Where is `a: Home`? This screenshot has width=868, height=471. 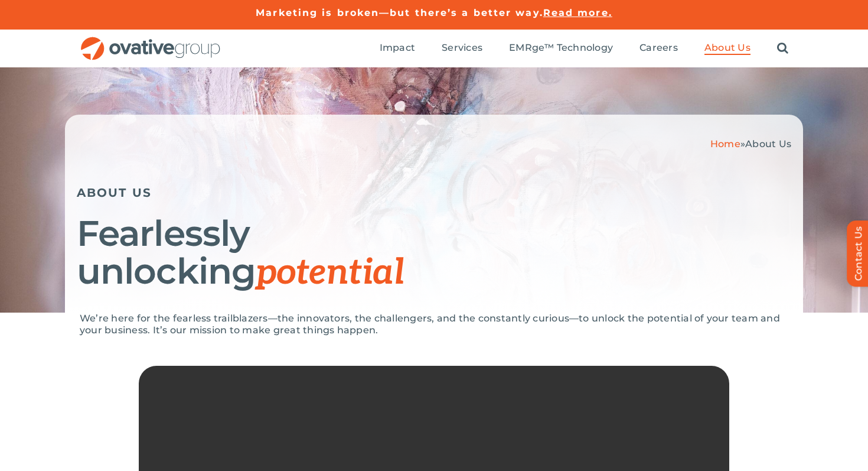 a: Home is located at coordinates (725, 143).